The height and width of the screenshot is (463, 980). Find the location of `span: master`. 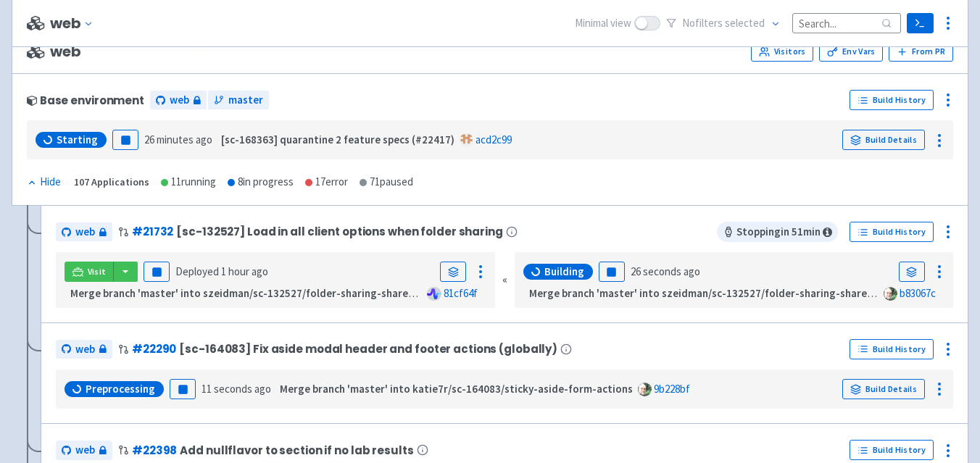

span: master is located at coordinates (246, 100).